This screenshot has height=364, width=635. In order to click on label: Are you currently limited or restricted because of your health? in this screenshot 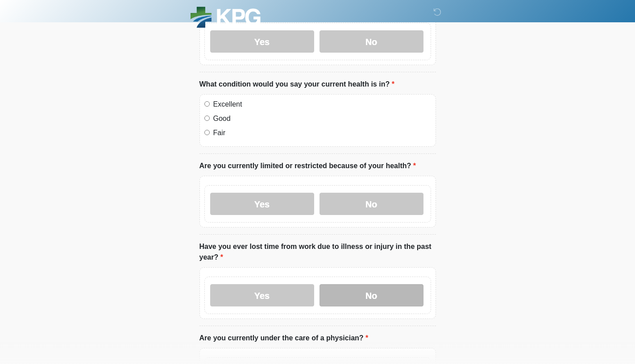, I will do `click(308, 166)`.